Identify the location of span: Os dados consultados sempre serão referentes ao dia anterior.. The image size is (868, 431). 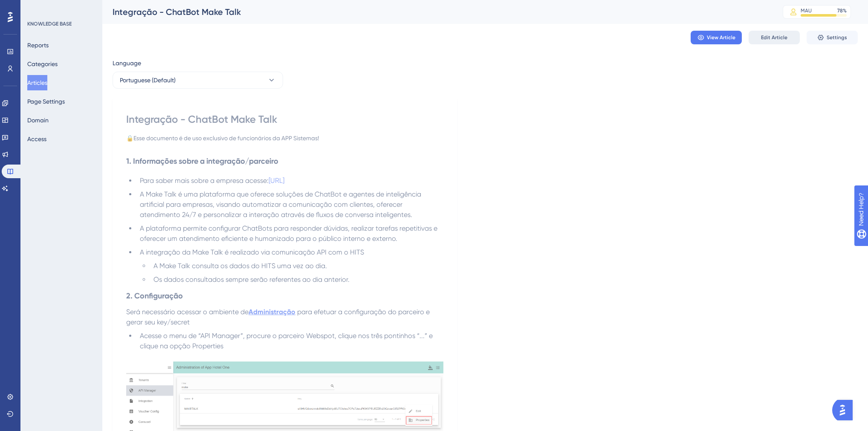
(252, 279).